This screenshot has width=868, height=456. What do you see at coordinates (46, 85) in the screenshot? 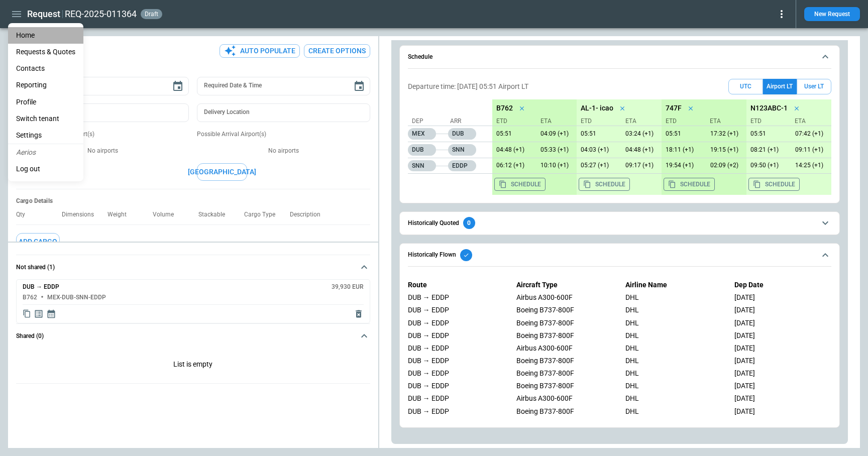
I see `a: Reporting` at bounding box center [46, 85].